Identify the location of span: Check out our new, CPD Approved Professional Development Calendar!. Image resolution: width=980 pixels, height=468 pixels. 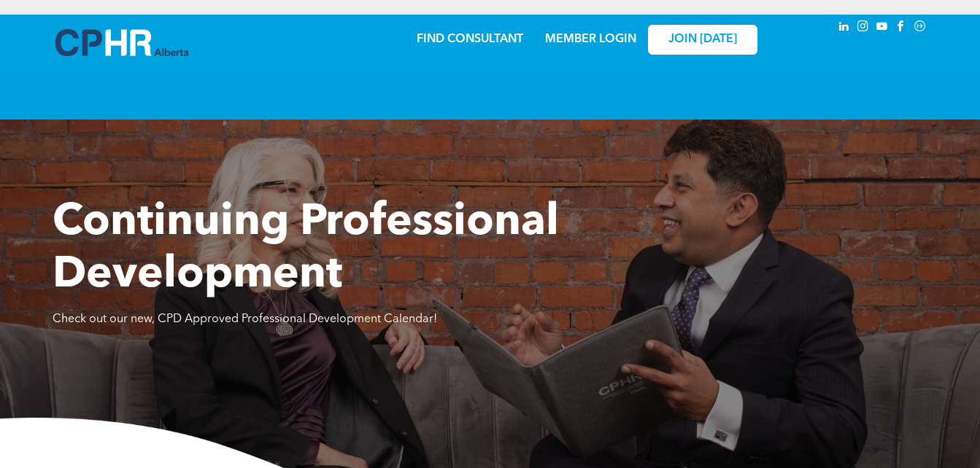
(245, 320).